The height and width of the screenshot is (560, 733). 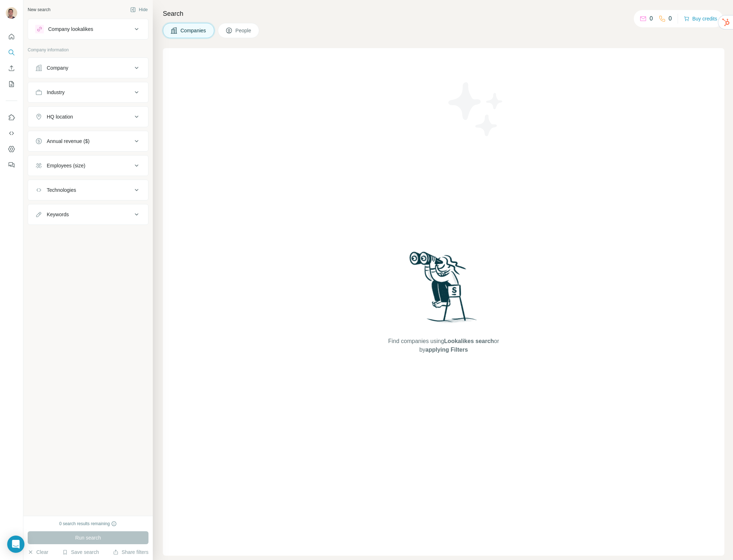 I want to click on div: New search, so click(x=38, y=10).